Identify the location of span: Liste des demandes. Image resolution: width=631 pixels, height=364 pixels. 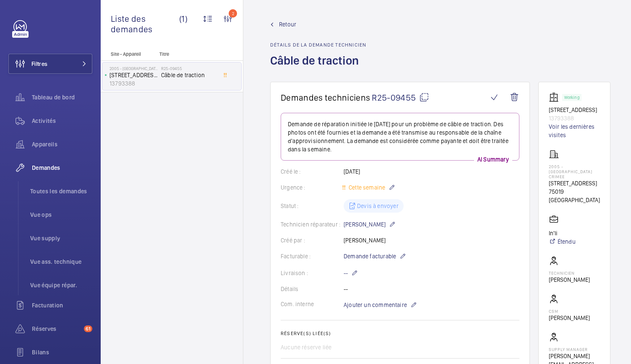
(145, 24).